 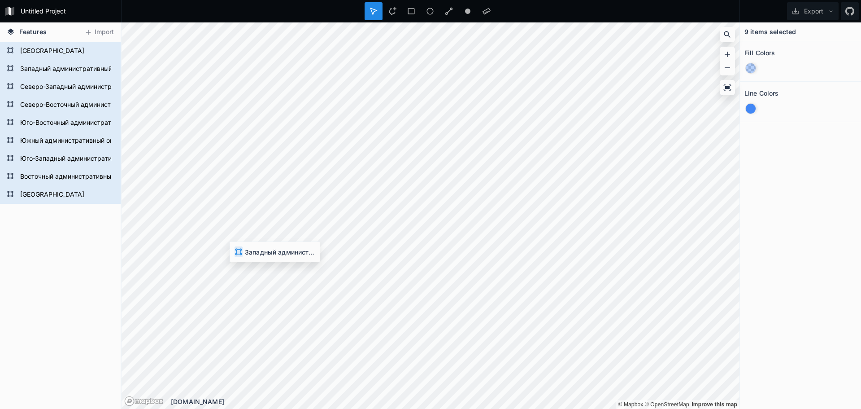 What do you see at coordinates (144, 400) in the screenshot?
I see `a: Mapbox logo` at bounding box center [144, 400].